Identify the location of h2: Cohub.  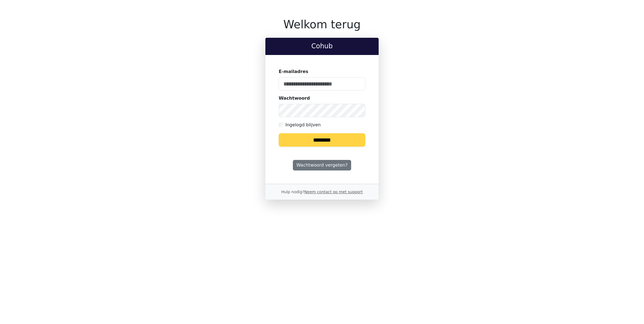
(322, 46).